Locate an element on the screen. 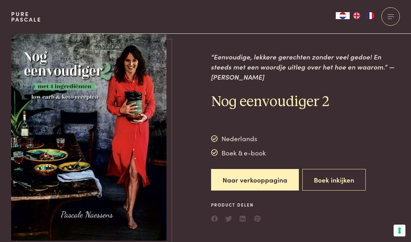  p: “Eenvoudige, lekkere gerechten zonder veel gedoe! En steeds met een woordje uitleg over het hoe e... is located at coordinates (305, 67).